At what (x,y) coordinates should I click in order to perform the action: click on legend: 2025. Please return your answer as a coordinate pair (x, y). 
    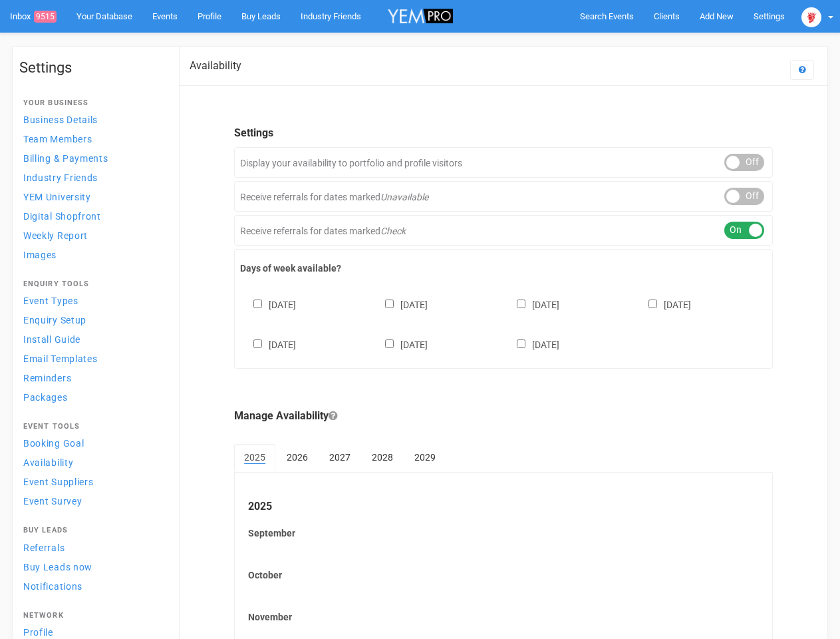
    Looking at the image, I should click on (503, 507).